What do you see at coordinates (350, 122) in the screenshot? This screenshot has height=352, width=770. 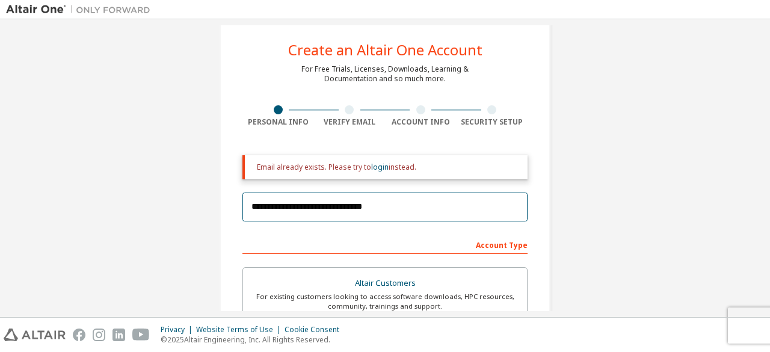 I see `div: Verify Email` at bounding box center [350, 122].